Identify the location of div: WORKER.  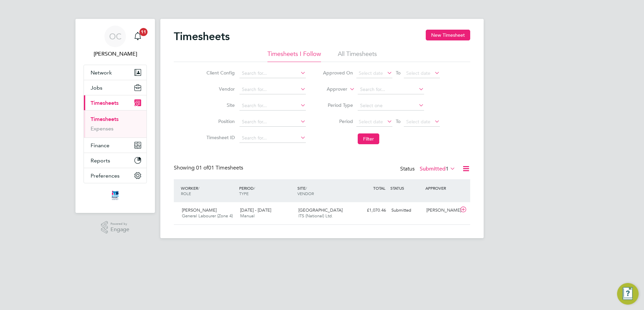
(208, 190).